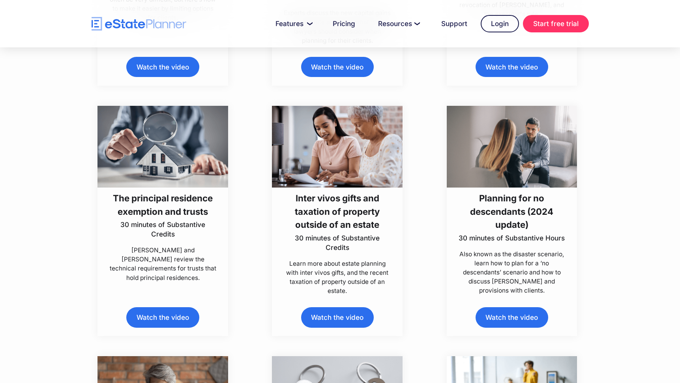 The image size is (680, 383). Describe the element at coordinates (344, 24) in the screenshot. I see `a: Pricing` at that location.